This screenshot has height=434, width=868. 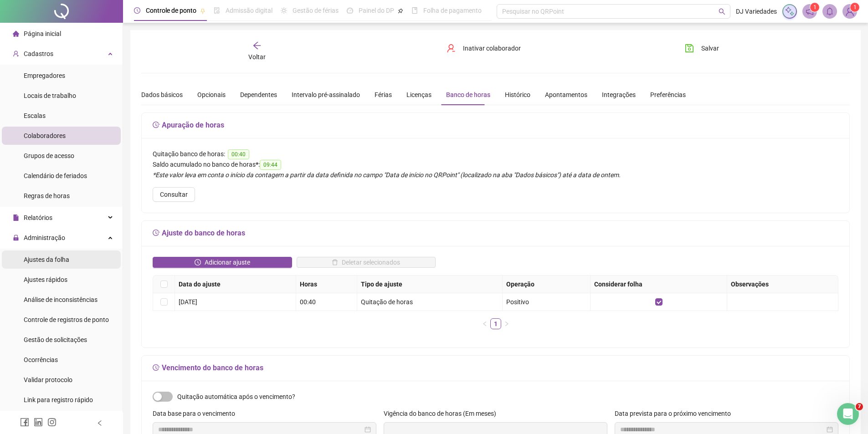 I want to click on span: Painel do DP, so click(x=376, y=10).